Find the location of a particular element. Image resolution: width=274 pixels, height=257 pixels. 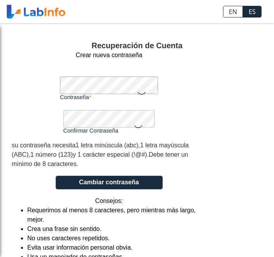

span: su contraseña necesita is located at coordinates (44, 145).